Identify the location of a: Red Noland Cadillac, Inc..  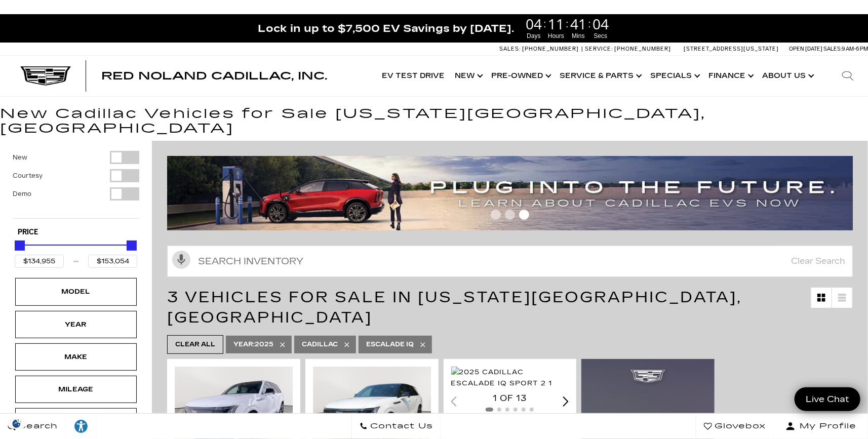
(215, 76).